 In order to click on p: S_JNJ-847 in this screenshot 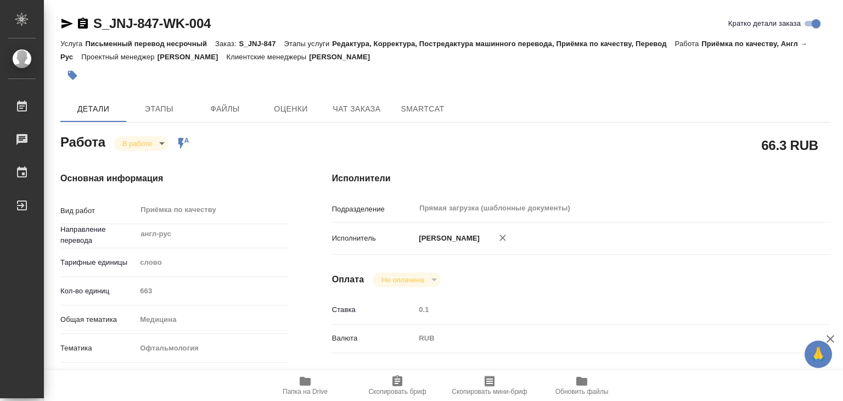, I will do `click(261, 43)`.